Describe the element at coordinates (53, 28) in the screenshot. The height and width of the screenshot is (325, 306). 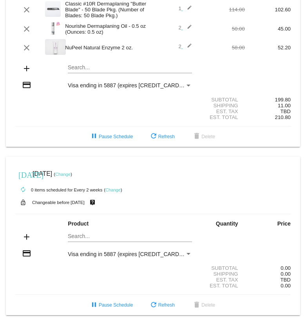
I see `img: 5.png` at that location.